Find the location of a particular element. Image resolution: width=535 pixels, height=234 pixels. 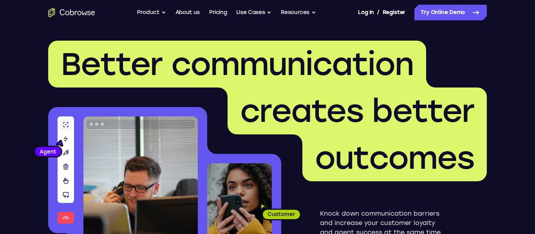

a: Go to the home page is located at coordinates (72, 13).